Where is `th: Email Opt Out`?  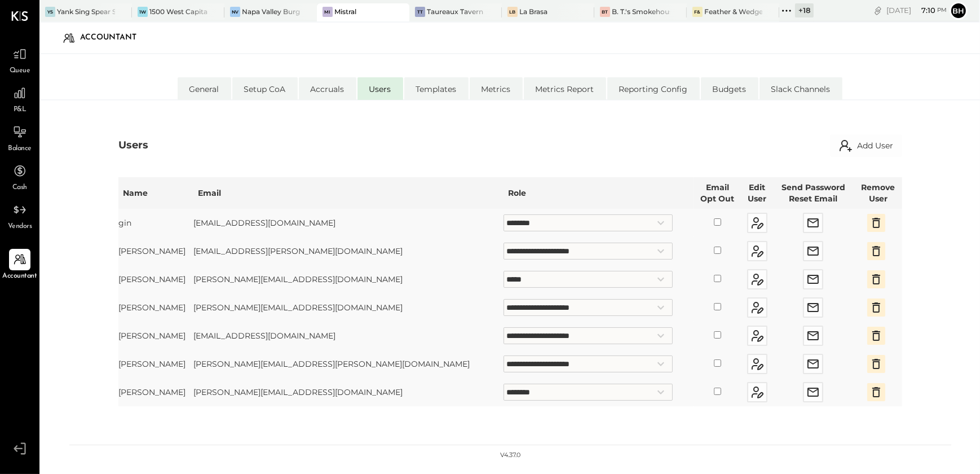
th: Email Opt Out is located at coordinates (717, 193).